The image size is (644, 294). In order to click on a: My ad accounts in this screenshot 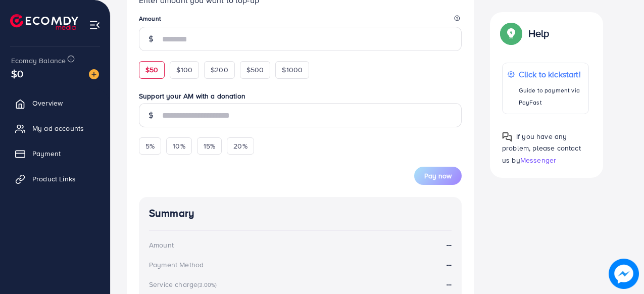, I will do `click(55, 128)`.